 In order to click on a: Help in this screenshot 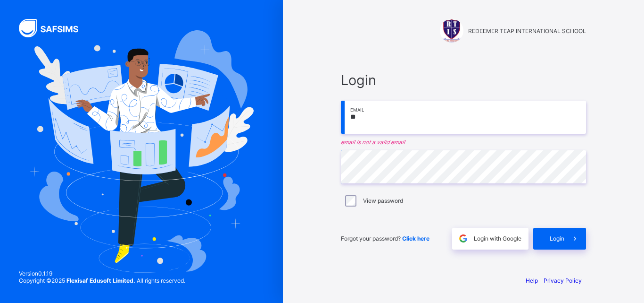, I will do `click(532, 280)`.